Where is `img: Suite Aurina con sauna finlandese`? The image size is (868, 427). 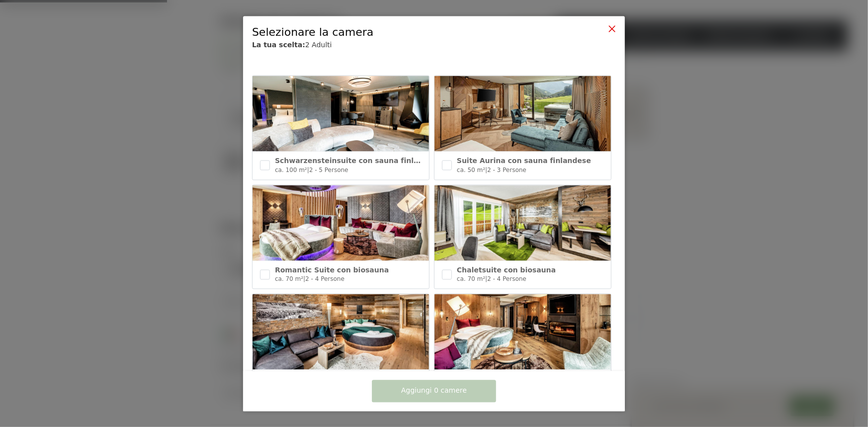
img: Suite Aurina con sauna finlandese is located at coordinates (522, 114).